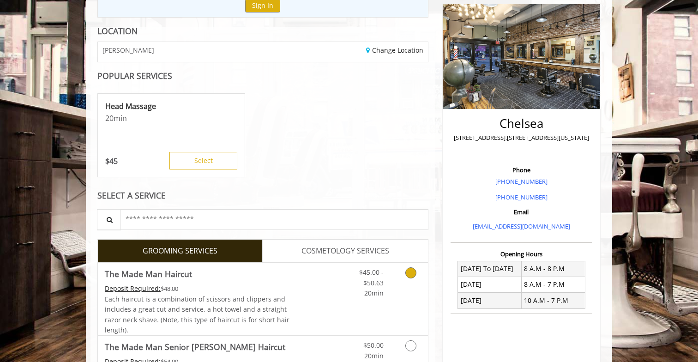  Describe the element at coordinates (180, 251) in the screenshot. I see `span: GROOMING SERVICES` at that location.